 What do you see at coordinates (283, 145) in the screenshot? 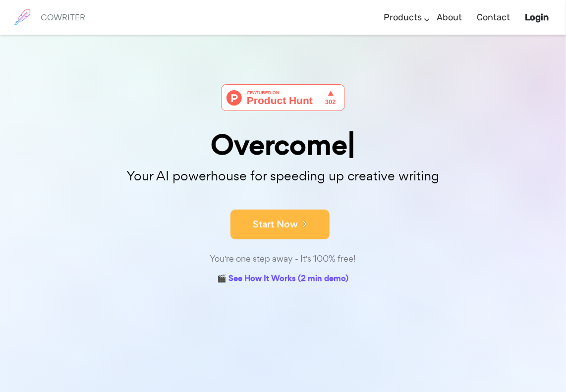
I see `div: Overcome` at bounding box center [283, 145].